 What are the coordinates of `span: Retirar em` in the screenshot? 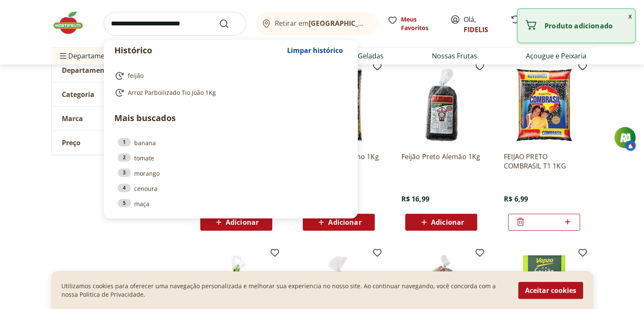 It's located at (321, 23).